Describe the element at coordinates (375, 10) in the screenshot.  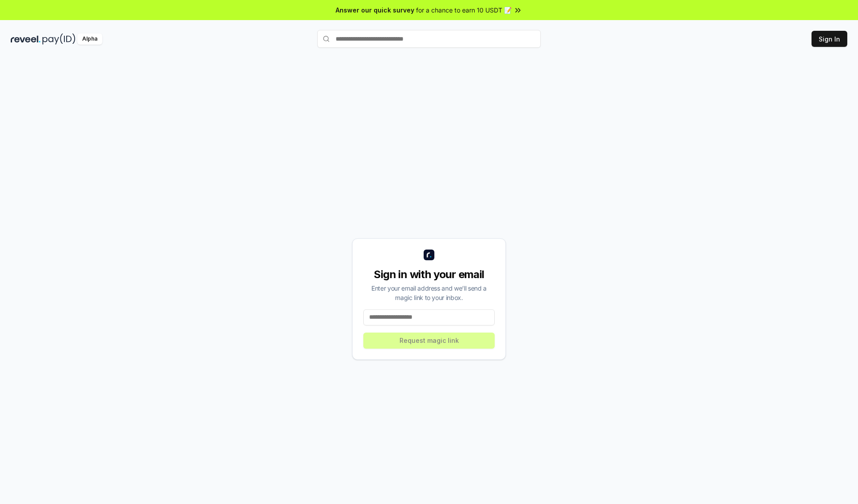
I see `span: Answer our quick survey` at that location.